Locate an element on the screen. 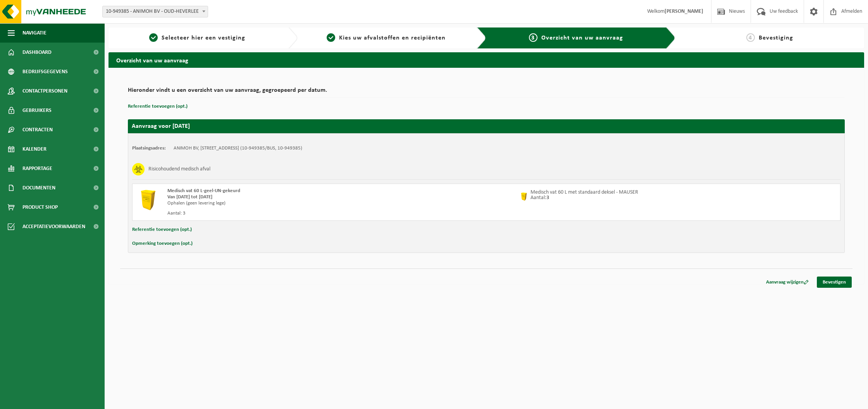  span: Navigatie is located at coordinates (35, 33).